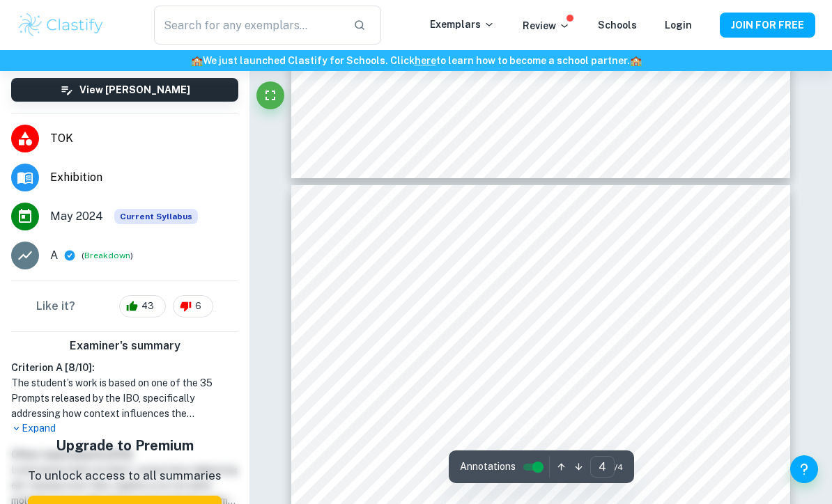 The height and width of the screenshot is (504, 832). Describe the element at coordinates (193, 306) in the screenshot. I see `div: 6` at that location.